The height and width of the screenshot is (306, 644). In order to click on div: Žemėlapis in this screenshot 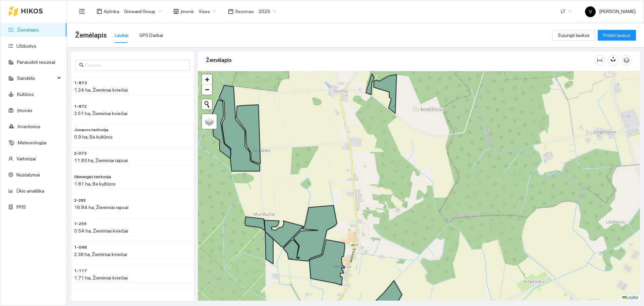, I will do `click(400, 60)`.